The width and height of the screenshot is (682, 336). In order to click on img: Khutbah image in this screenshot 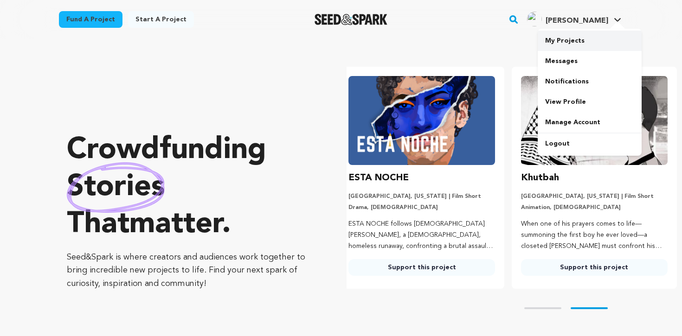, I will do `click(594, 121)`.